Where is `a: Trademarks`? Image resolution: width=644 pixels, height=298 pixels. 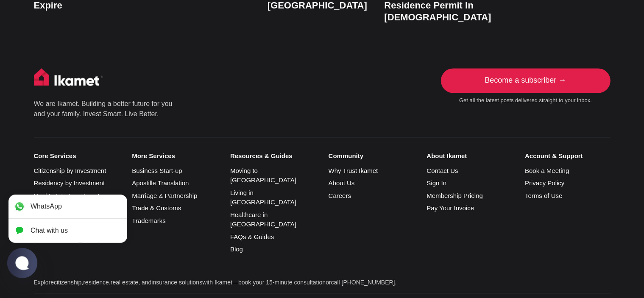 a: Trademarks is located at coordinates (148, 221).